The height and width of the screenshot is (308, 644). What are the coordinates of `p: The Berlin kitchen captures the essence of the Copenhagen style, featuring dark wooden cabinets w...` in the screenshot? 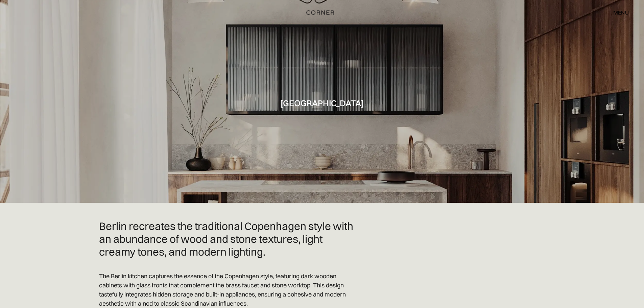 It's located at (228, 290).